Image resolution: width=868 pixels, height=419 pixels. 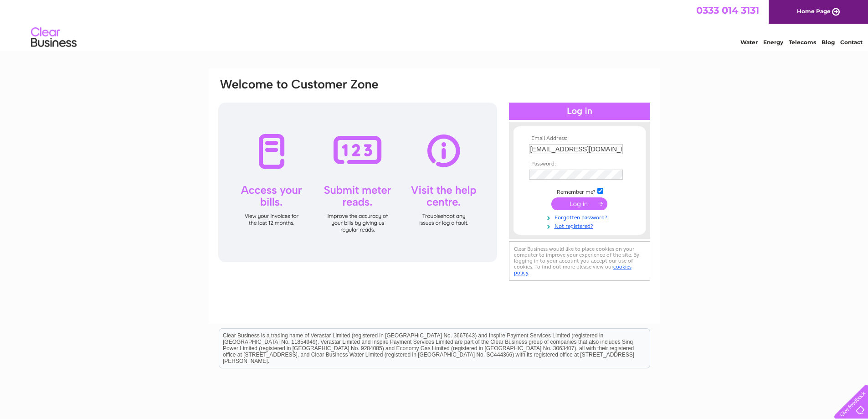 What do you see at coordinates (728, 10) in the screenshot?
I see `span: 0333 014 3131` at bounding box center [728, 10].